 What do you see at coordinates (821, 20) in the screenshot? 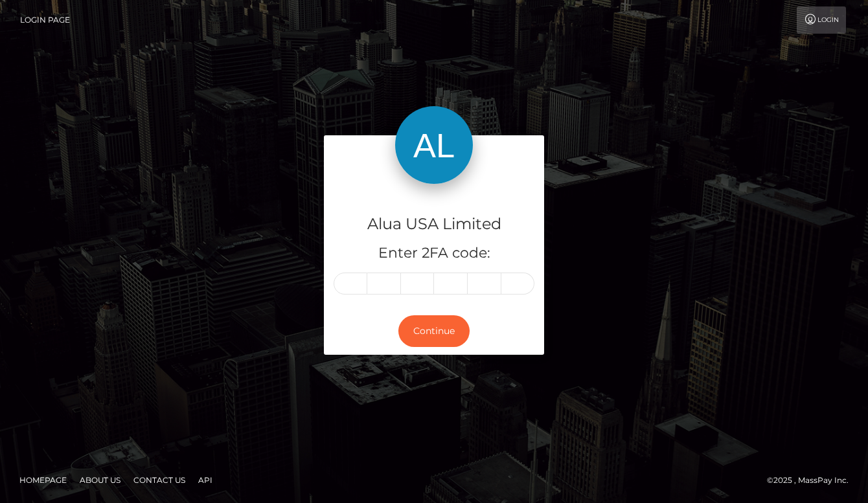
I see `a: Login` at bounding box center [821, 20].